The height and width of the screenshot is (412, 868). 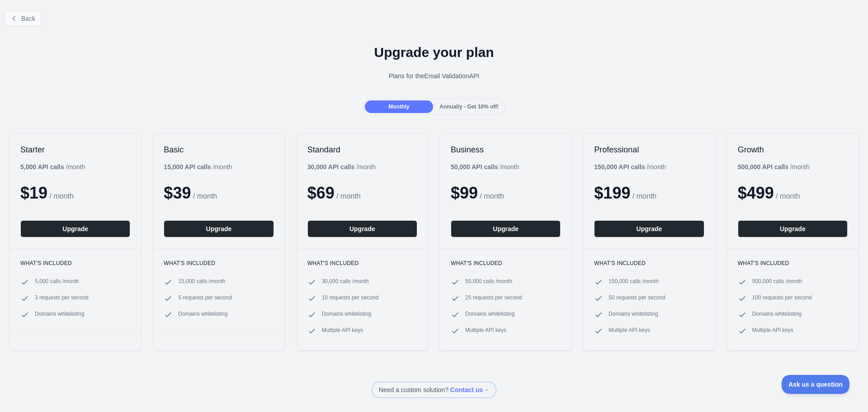 What do you see at coordinates (464, 192) in the screenshot?
I see `span: $ 99` at bounding box center [464, 192].